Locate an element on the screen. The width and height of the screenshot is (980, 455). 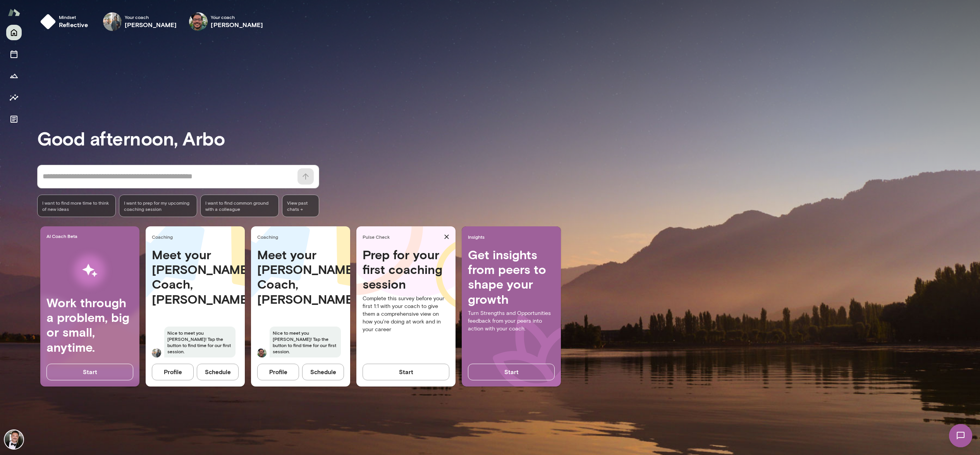
span: I want to find more time to think of new ideas is located at coordinates (76, 206).